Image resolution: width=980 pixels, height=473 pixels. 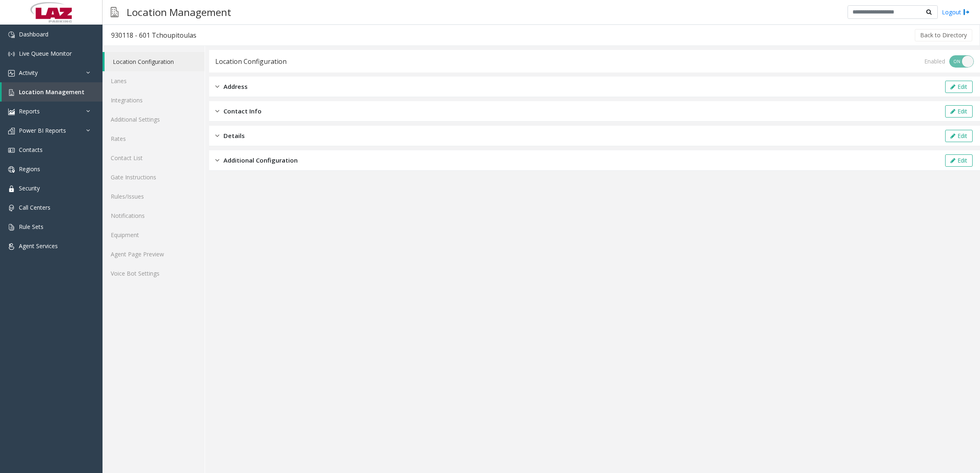 I want to click on div: Location Configuration, so click(x=251, y=62).